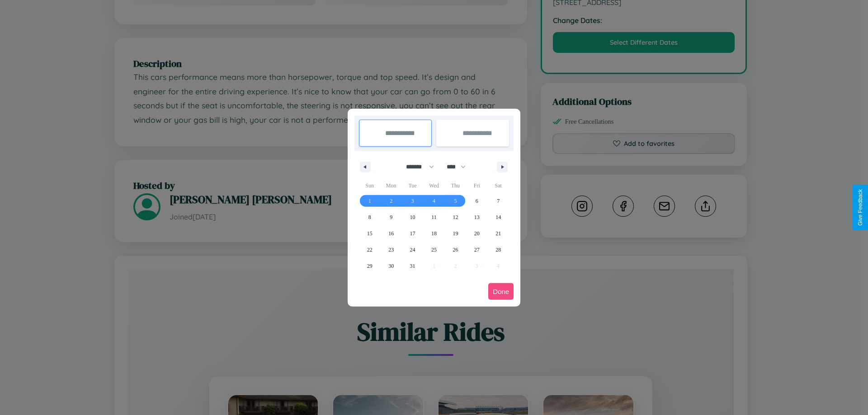 The image size is (868, 415). What do you see at coordinates (391, 266) in the screenshot?
I see `button: 30` at bounding box center [391, 266].